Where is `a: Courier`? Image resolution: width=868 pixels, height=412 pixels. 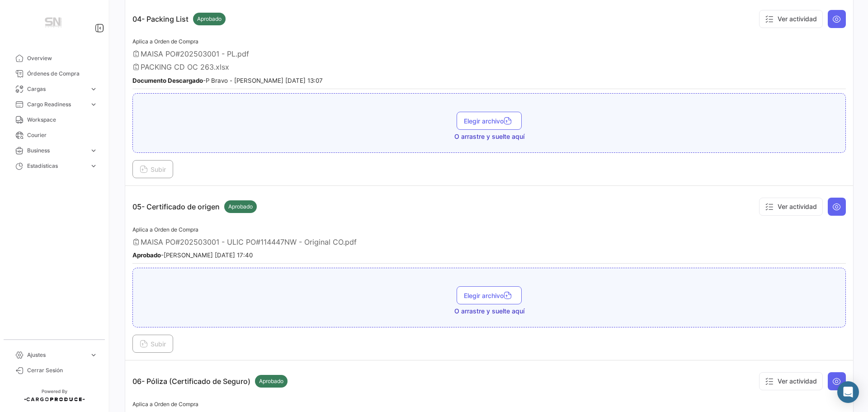 a: Courier is located at coordinates (54, 135).